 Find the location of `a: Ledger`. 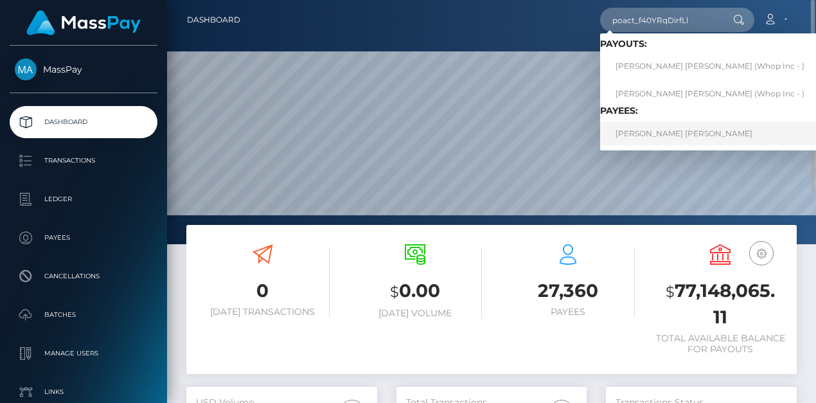

a: Ledger is located at coordinates (84, 199).